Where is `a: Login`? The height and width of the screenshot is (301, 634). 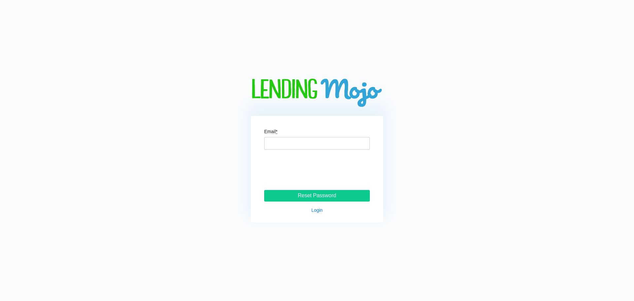
a: Login is located at coordinates (317, 210).